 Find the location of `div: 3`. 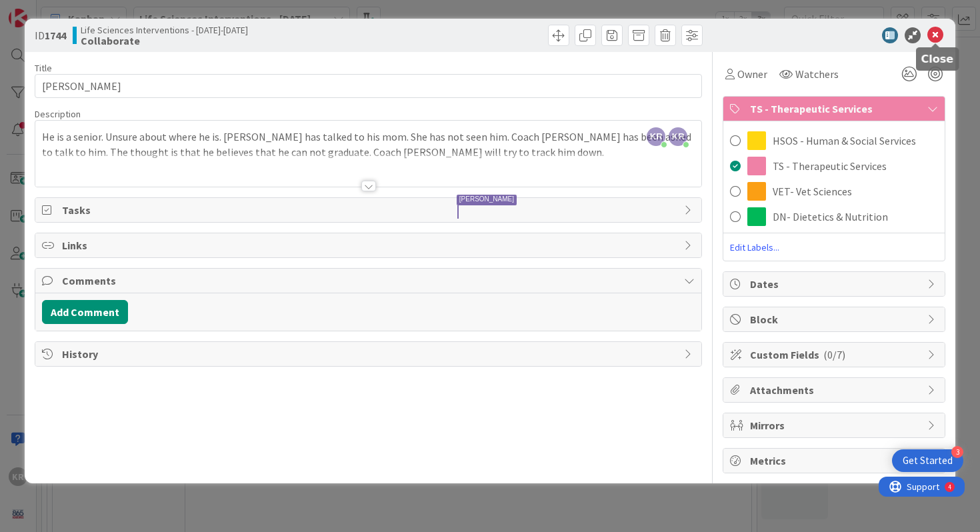

div: 3 is located at coordinates (957, 452).